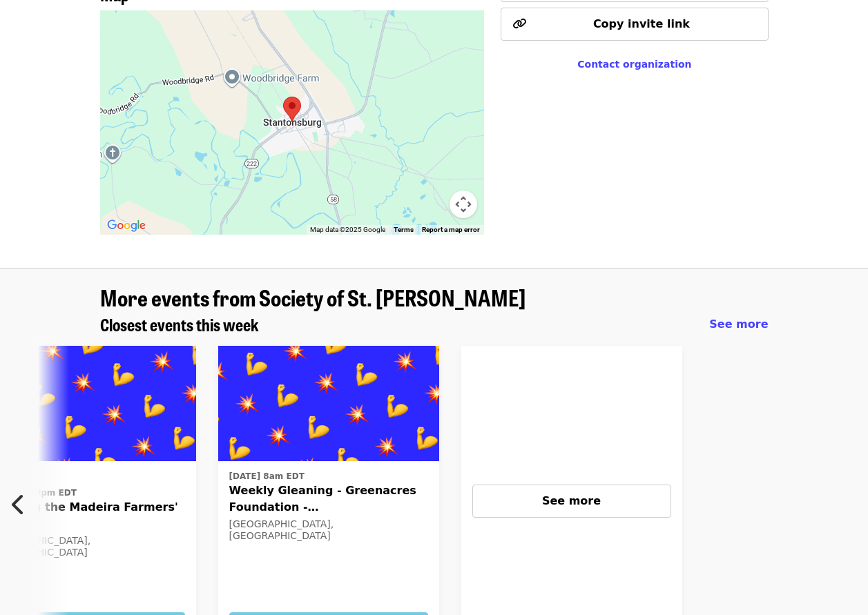 The image size is (868, 615). Describe the element at coordinates (451, 230) in the screenshot. I see `a: Report a map error` at that location.